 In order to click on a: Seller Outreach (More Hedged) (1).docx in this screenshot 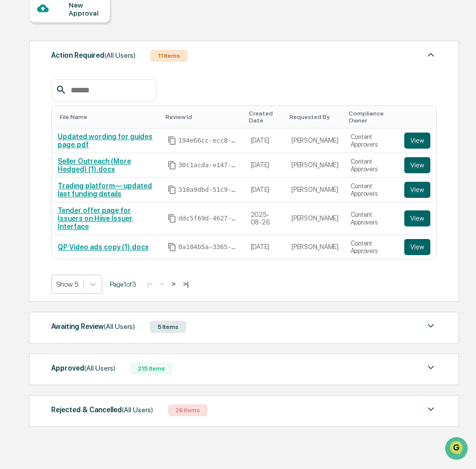, I will do `click(95, 165)`.